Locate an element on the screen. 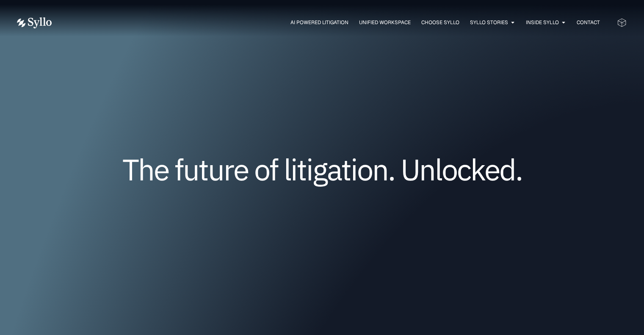 The width and height of the screenshot is (644, 335). a: Contact is located at coordinates (588, 23).